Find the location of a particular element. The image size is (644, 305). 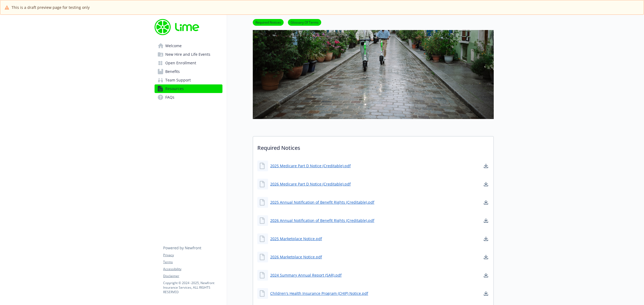

a: Team Support is located at coordinates (188, 80).